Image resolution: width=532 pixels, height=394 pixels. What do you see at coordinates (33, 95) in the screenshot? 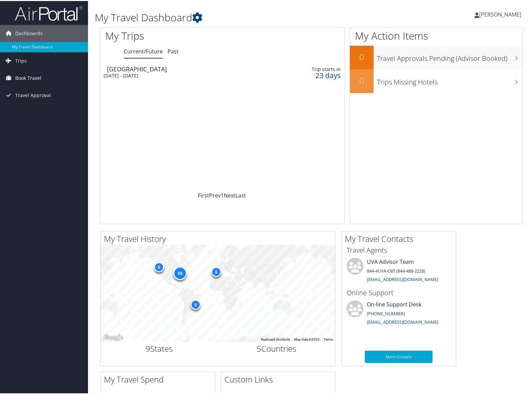
I see `span: Travel Approval` at bounding box center [33, 95].